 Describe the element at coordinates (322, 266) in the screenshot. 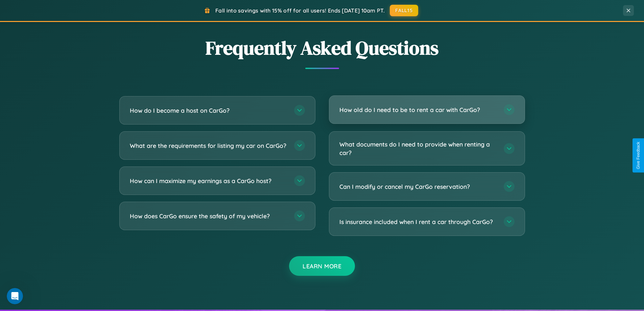

I see `button: Learn More` at that location.